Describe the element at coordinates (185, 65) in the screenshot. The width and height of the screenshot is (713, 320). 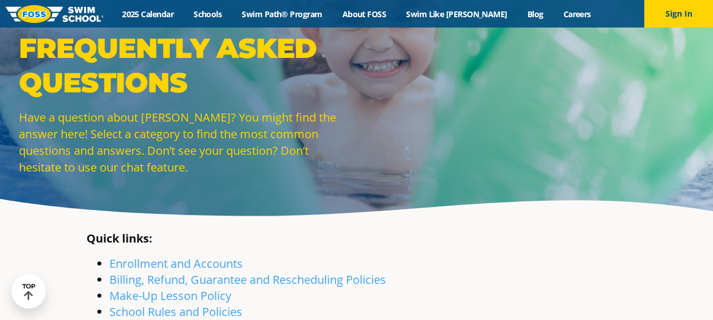
I see `p: Frequently Asked Questions` at that location.